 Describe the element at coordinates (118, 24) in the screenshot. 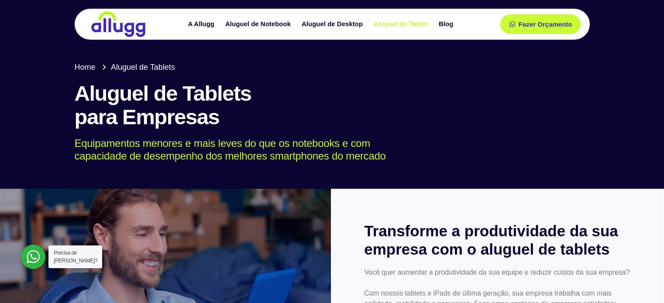

I see `img: locação de TI é Allugg` at that location.